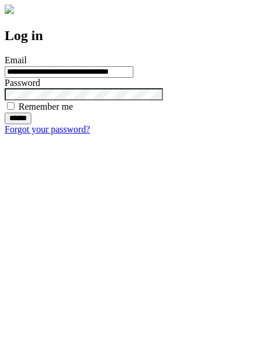  I want to click on label: Remember me, so click(46, 106).